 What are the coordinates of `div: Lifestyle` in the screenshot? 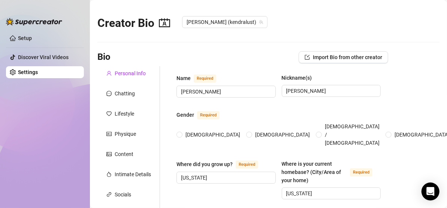 It's located at (124, 114).